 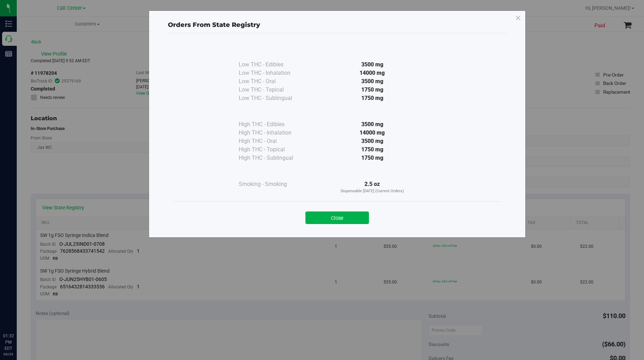 I want to click on div: High THC - Inhalation, so click(x=274, y=133).